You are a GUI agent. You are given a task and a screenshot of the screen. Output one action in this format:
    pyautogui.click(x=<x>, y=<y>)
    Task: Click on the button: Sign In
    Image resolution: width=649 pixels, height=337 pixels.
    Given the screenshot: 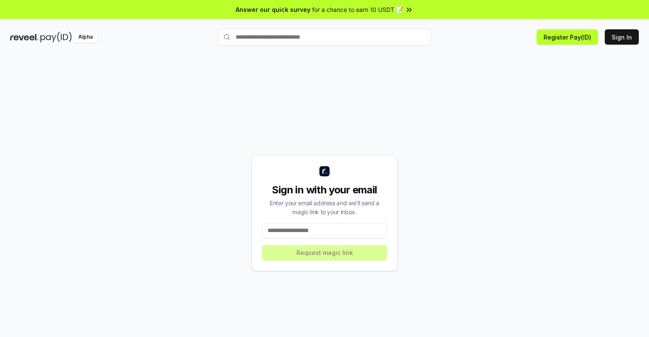 What is the action you would take?
    pyautogui.click(x=622, y=37)
    